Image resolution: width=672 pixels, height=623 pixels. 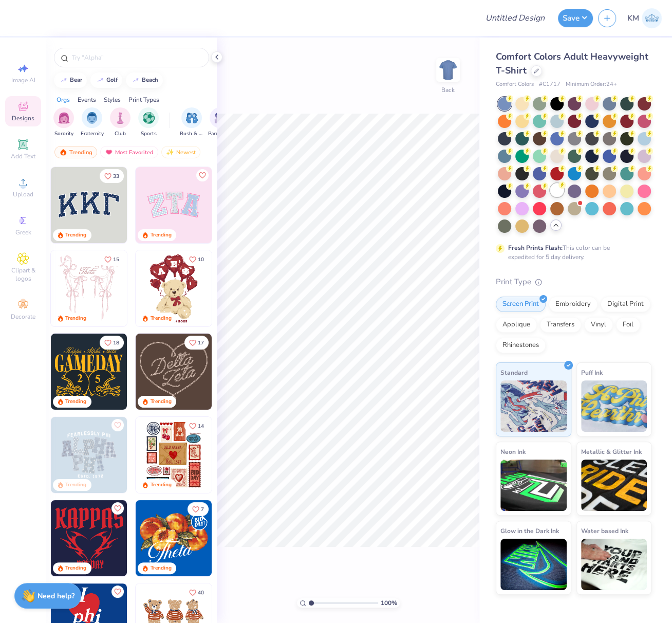 What do you see at coordinates (530, 531) in the screenshot?
I see `span: Glow in the Dark Ink` at bounding box center [530, 531].